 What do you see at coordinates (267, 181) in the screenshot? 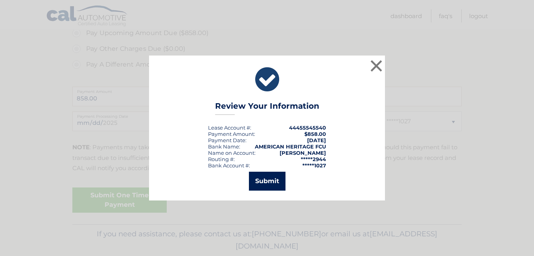
I see `button: Submit` at bounding box center [267, 181].